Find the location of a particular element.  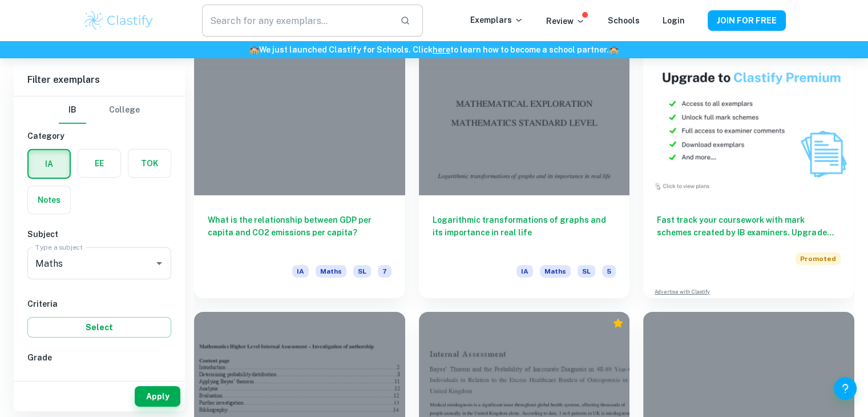

a: Login is located at coordinates (673, 21).